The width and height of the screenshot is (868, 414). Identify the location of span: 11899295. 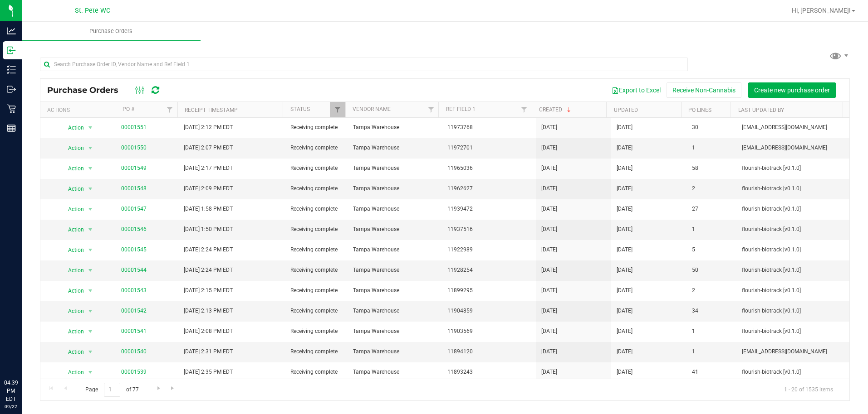
(488, 291).